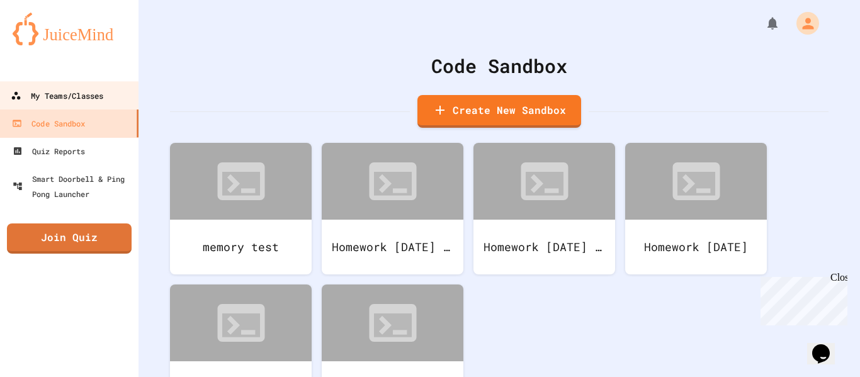 The width and height of the screenshot is (860, 377). I want to click on div: My Notifications, so click(763, 23).